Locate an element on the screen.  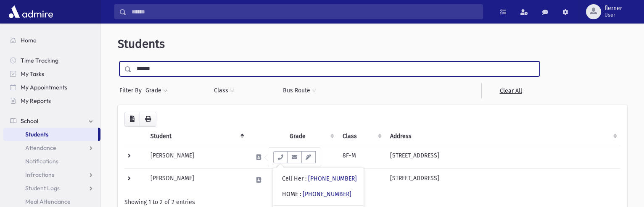
span: My Appointments is located at coordinates (44, 88).